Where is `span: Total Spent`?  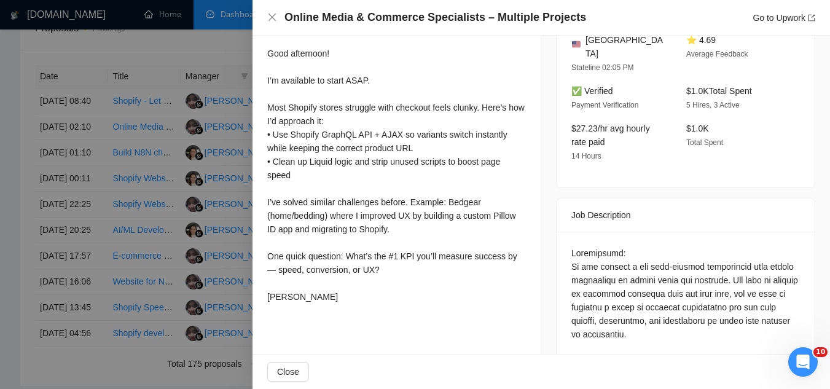
span: Total Spent is located at coordinates (705, 143).